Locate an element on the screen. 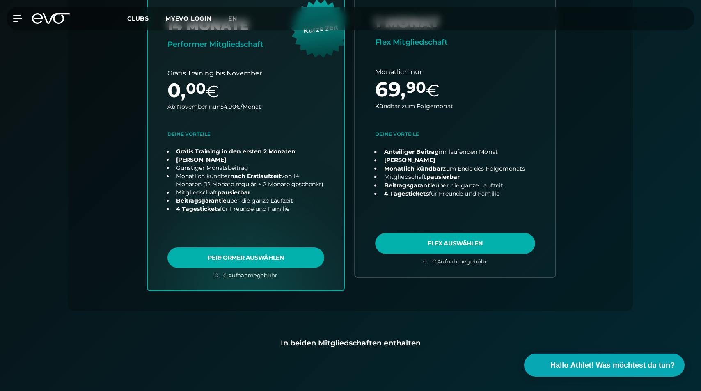  a: en is located at coordinates (238, 18).